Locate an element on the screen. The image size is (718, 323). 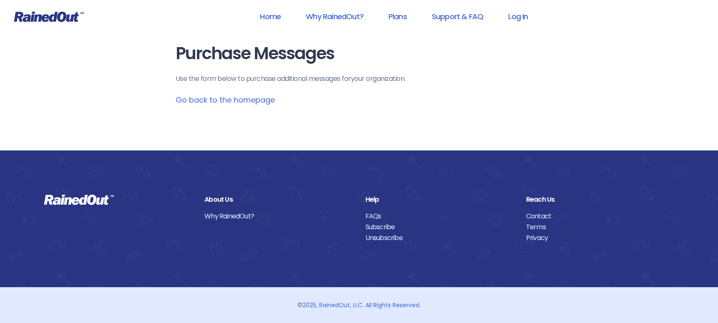
a: Contact is located at coordinates (600, 217).